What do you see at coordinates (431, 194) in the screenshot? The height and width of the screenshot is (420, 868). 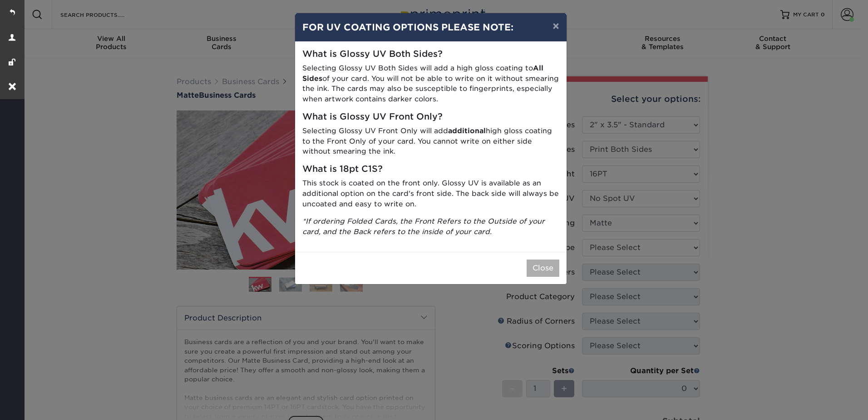 I see `p: This stock is coated on the front only. Glossy UV is available as an additional option on the car...` at bounding box center [431, 194].